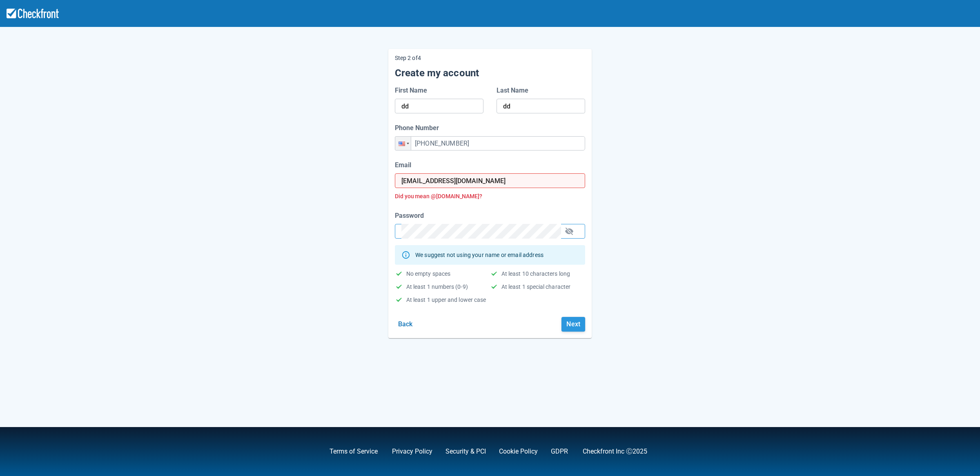  What do you see at coordinates (413, 91) in the screenshot?
I see `label: First Name` at bounding box center [413, 91].